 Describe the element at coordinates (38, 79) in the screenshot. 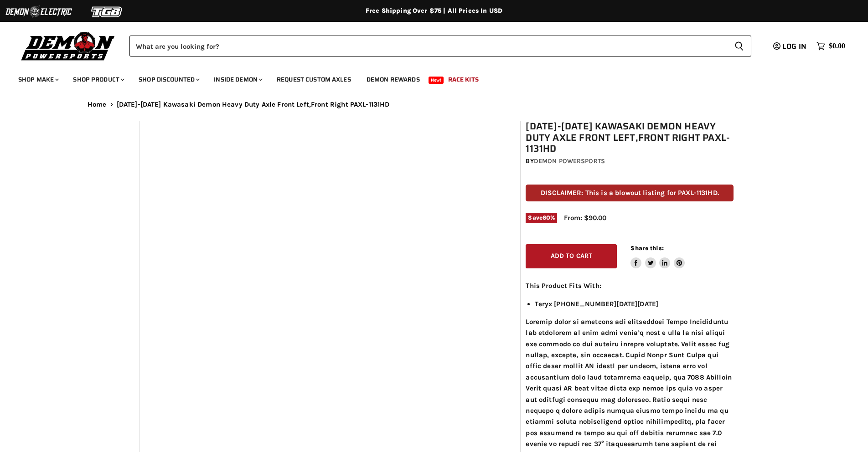

I see `a: Shop Make` at that location.